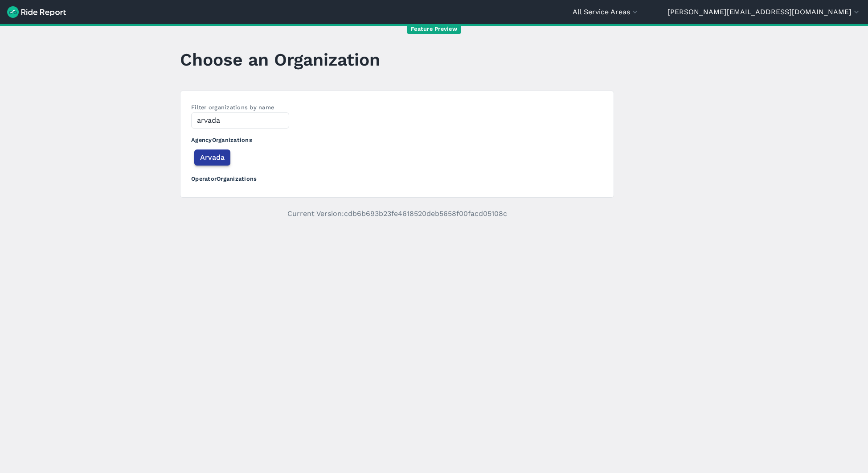 The image size is (868, 473). Describe the element at coordinates (233, 107) in the screenshot. I see `label: Filter organizations by name` at that location.